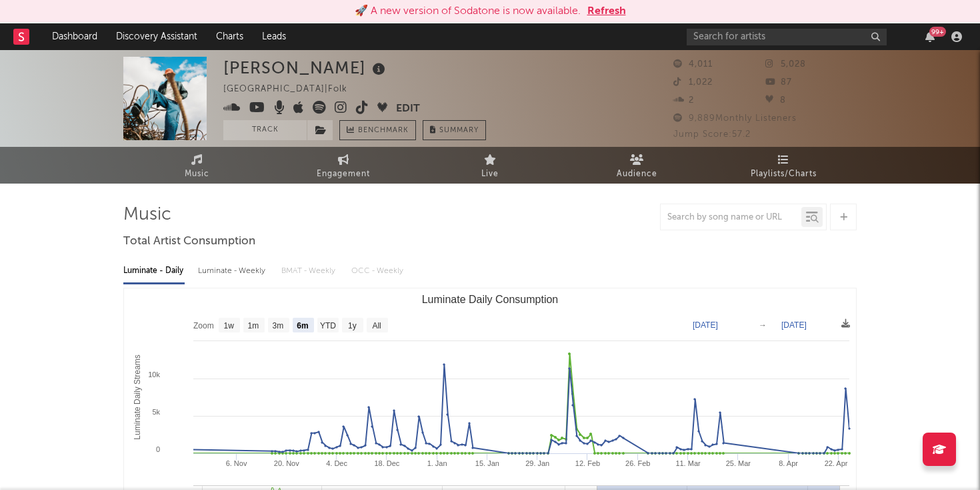 This screenshot has width=980, height=490. I want to click on span: Benchmark, so click(384, 131).